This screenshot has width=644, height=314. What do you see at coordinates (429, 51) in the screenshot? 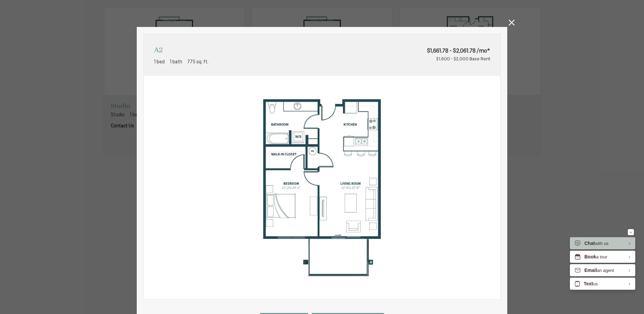
I see `span: $1,661.78 - $2,061.78 /mo*` at bounding box center [429, 51].